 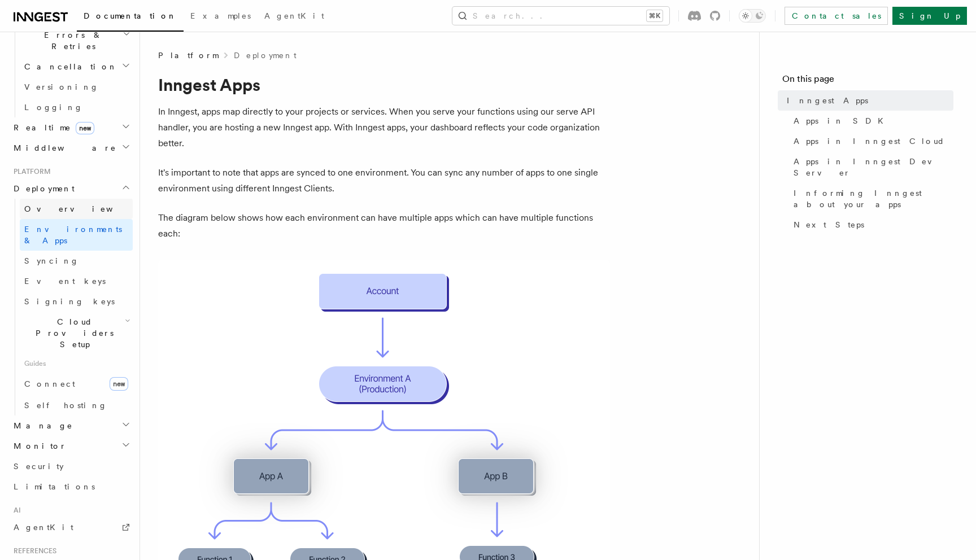 What do you see at coordinates (129, 15) in the screenshot?
I see `span: Documentation` at bounding box center [129, 15].